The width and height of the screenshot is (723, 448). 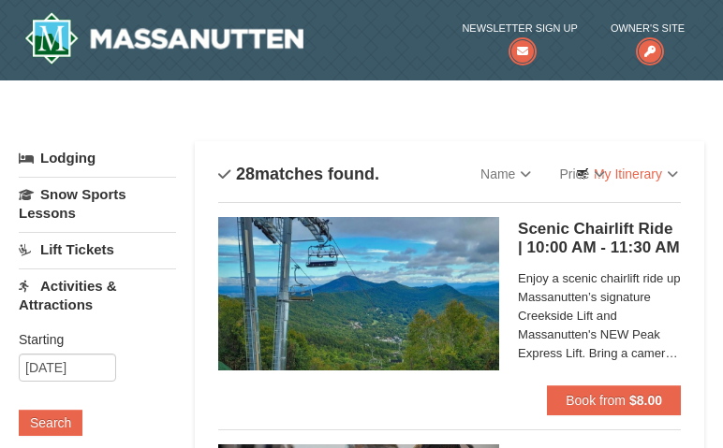 What do you see at coordinates (613, 401) in the screenshot?
I see `button: Book from $8.00` at bounding box center [613, 401].